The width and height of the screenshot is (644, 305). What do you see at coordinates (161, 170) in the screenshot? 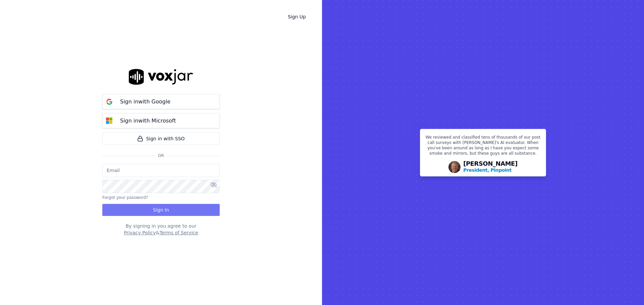
I see `input: Email` at bounding box center [161, 170].